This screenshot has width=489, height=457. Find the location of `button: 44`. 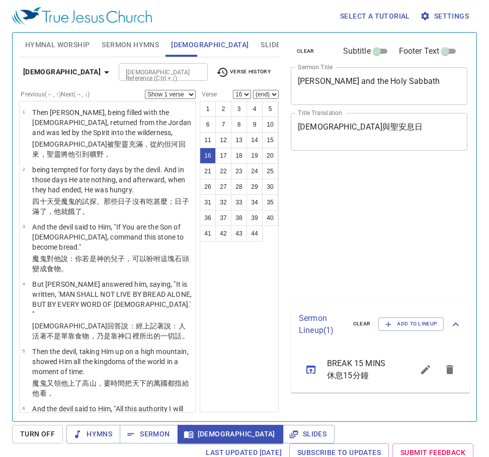

button: 44 is located at coordinates (254, 234).